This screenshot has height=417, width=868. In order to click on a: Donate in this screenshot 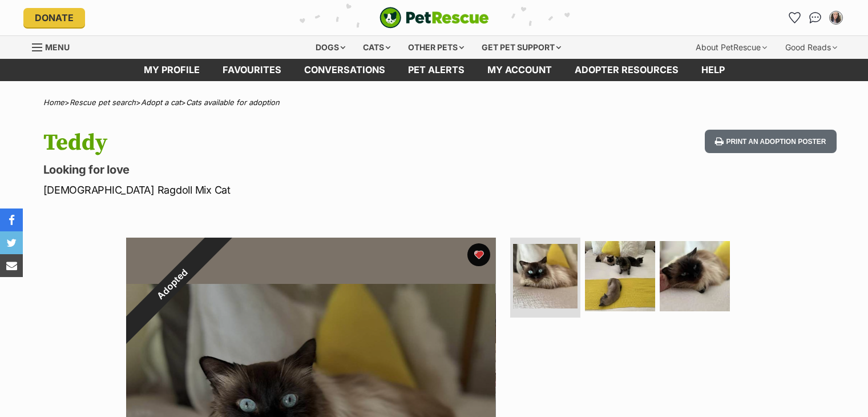, I will do `click(54, 18)`.